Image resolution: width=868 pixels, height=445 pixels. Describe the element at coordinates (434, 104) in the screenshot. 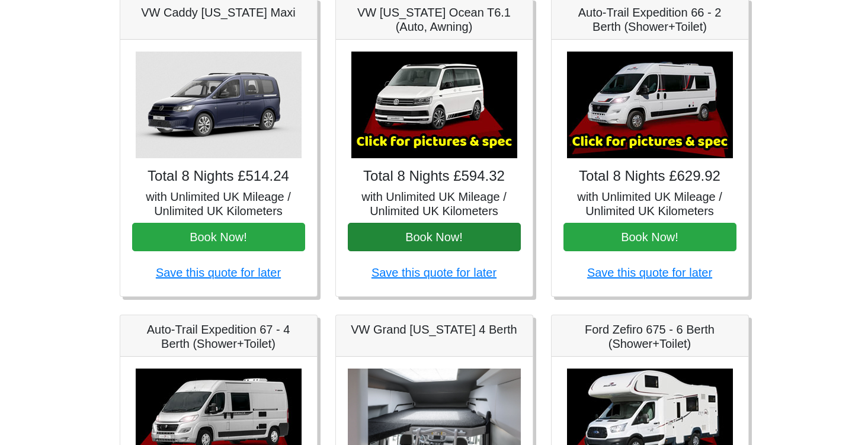

I see `img: VW California Ocean T6.1 (Auto, Awning)` at that location.